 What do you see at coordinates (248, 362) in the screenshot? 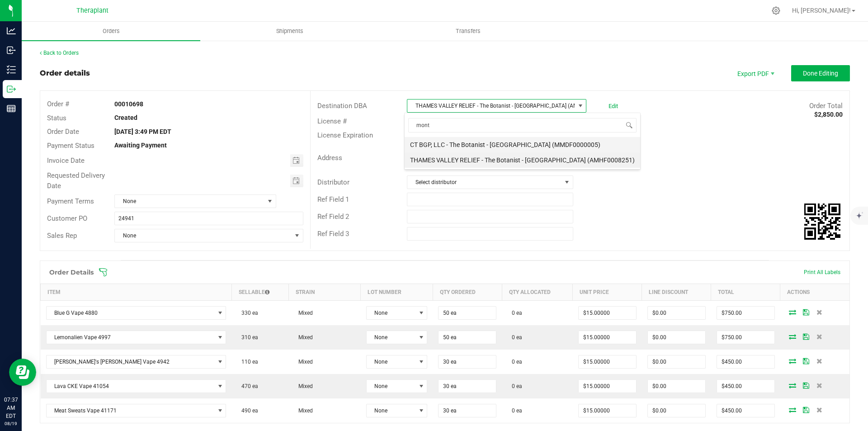
I see `span: 110 ea` at bounding box center [248, 362].